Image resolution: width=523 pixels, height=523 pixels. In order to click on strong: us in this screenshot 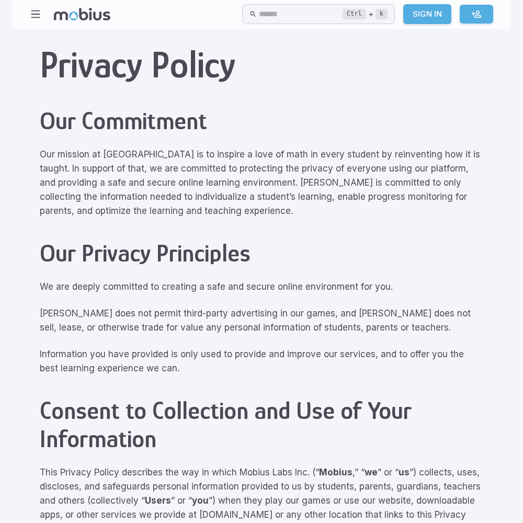, I will do `click(403, 472)`.